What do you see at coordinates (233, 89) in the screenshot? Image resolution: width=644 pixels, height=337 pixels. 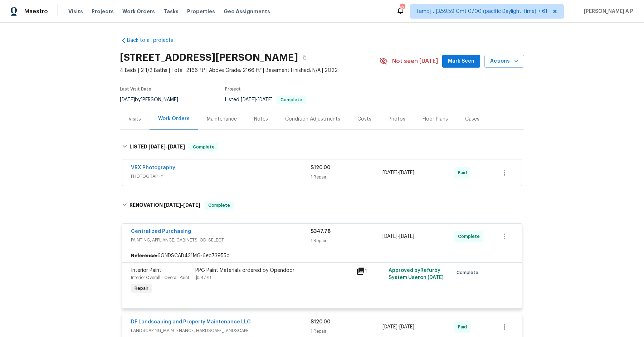 I see `span: Project` at bounding box center [233, 89].